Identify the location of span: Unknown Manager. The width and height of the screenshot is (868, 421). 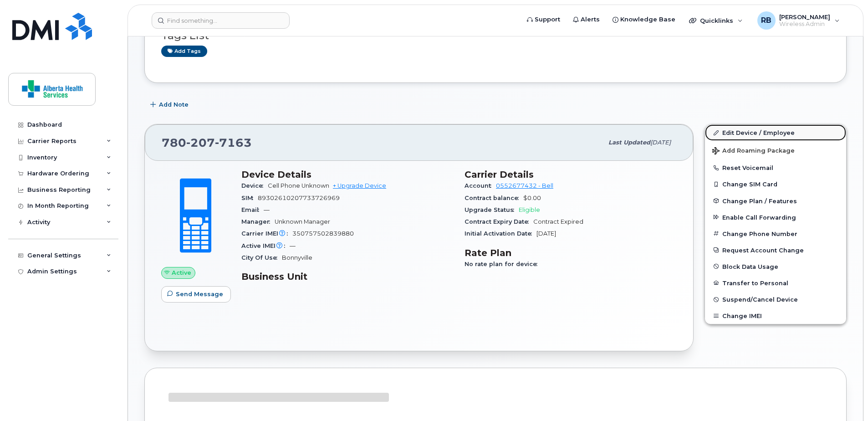
(303, 222).